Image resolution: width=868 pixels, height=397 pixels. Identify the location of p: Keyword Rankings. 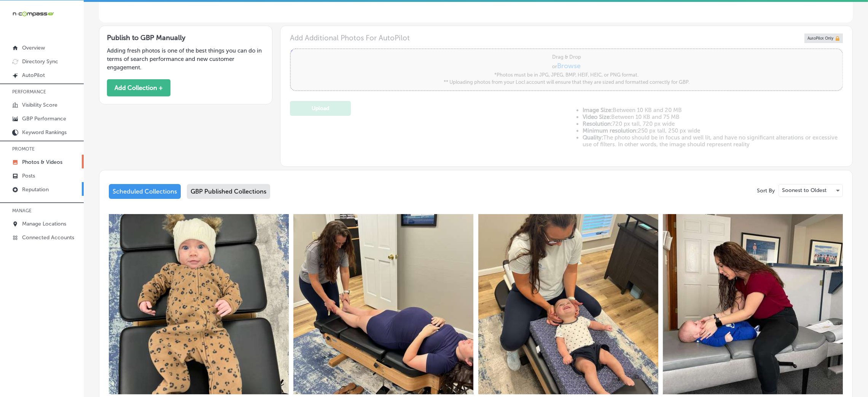
(44, 132).